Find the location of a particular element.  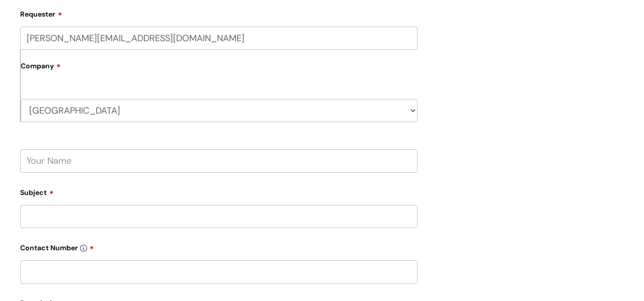

label: Company is located at coordinates (219, 69).